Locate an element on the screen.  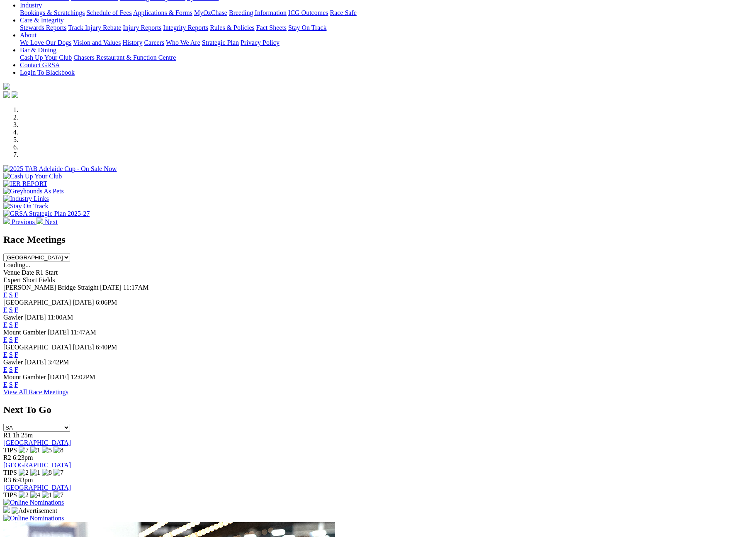
span: Previous is located at coordinates (23, 221).